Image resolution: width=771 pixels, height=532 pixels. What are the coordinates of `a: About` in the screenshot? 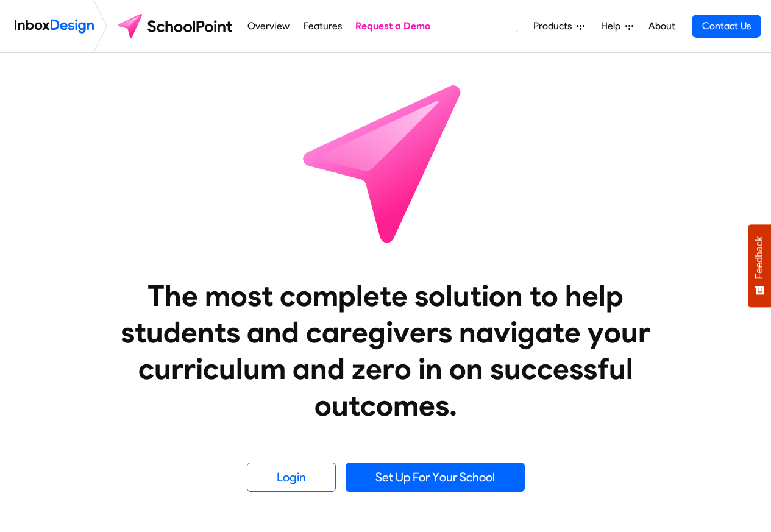 It's located at (661, 26).